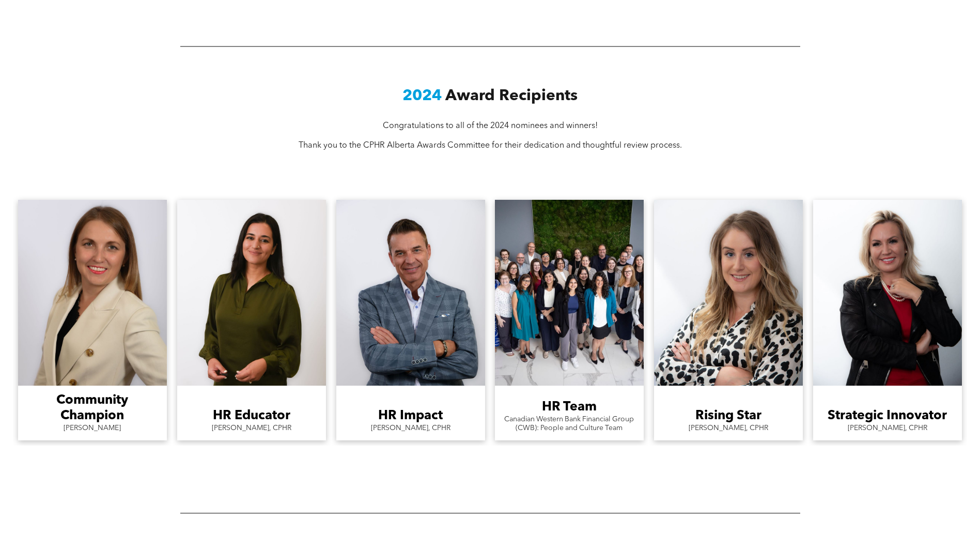 The image size is (980, 539). What do you see at coordinates (570, 407) in the screenshot?
I see `h3: HR Team` at bounding box center [570, 407].